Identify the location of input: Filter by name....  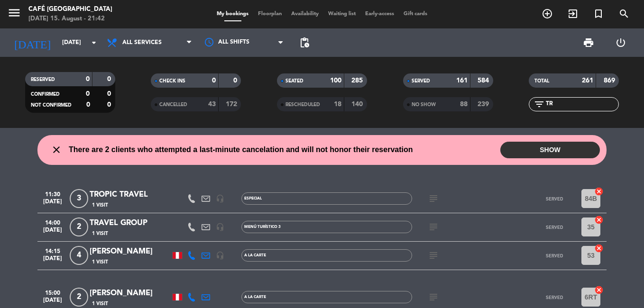
(582, 104).